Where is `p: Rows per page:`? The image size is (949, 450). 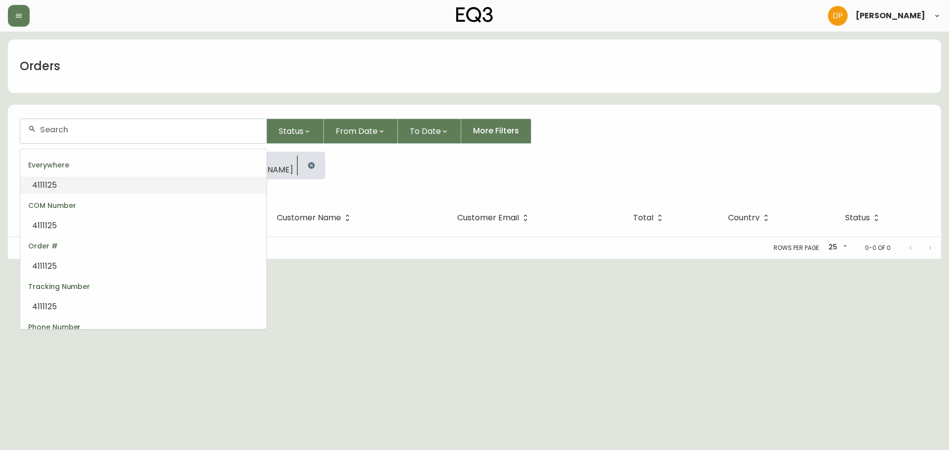 p: Rows per page: is located at coordinates (797, 248).